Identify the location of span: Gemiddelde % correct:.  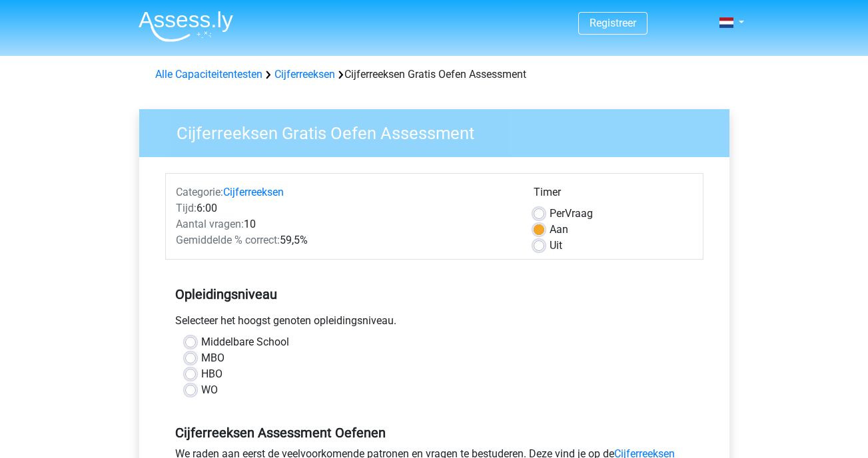
(227, 239).